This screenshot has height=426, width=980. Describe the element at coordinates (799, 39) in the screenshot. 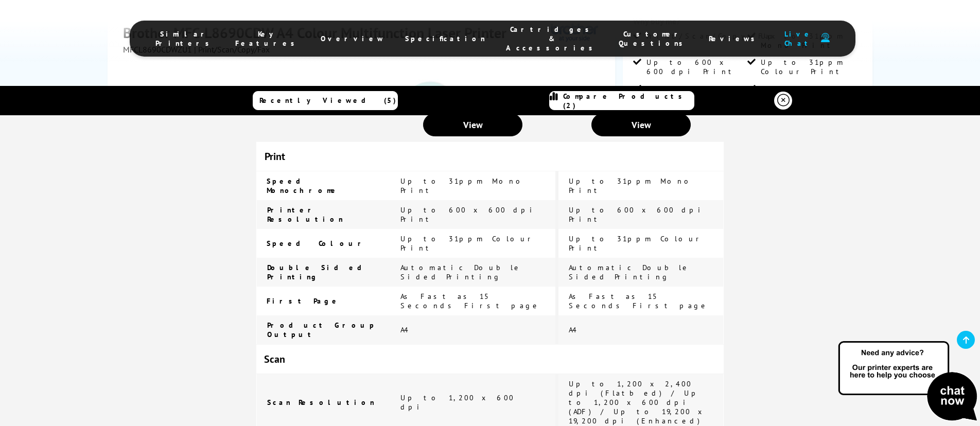

I see `span: Live Chat` at that location.